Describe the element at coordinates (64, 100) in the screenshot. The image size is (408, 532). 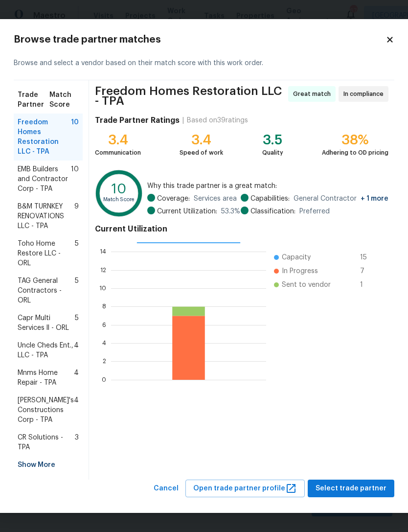
I see `span: Match Score` at that location.